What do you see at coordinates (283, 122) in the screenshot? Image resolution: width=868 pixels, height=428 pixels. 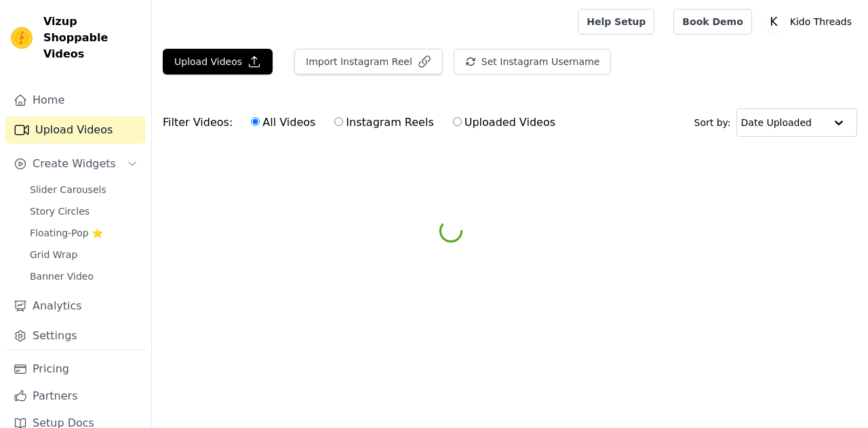 I see `label: All Videos` at bounding box center [283, 122].